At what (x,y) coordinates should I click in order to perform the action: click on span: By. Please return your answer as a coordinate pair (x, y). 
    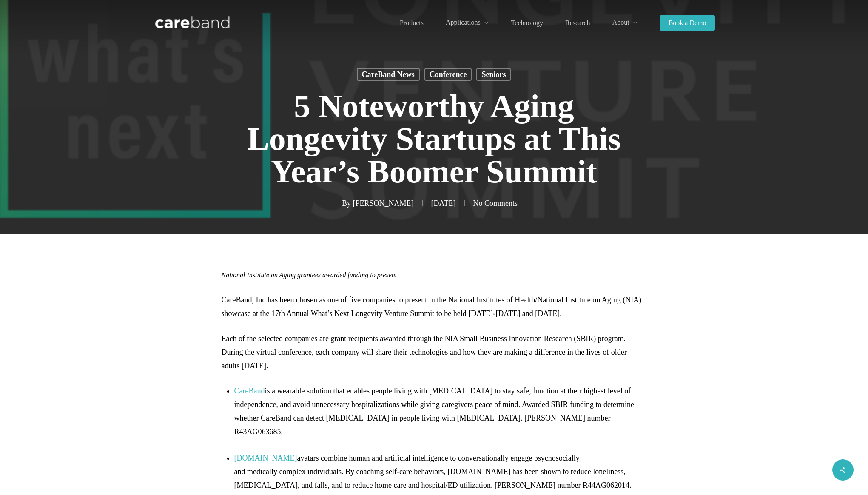
    Looking at the image, I should click on (346, 204).